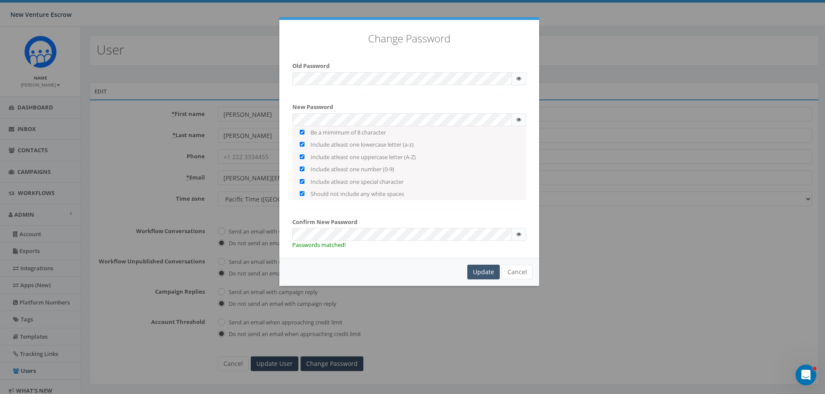 The width and height of the screenshot is (825, 394). Describe the element at coordinates (409, 39) in the screenshot. I see `h3: Change Password` at that location.